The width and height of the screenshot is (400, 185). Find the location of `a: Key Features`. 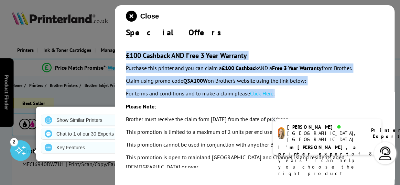

a: Key Features is located at coordinates (93, 148).